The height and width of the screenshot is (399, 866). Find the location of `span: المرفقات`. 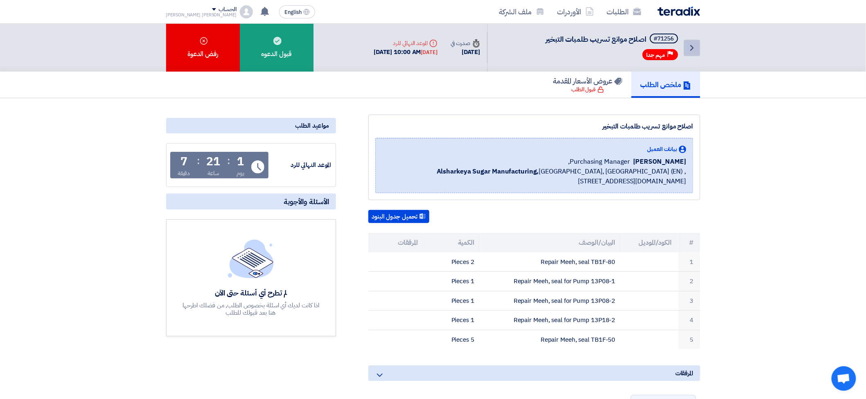

span: المرفقات is located at coordinates (684, 373).